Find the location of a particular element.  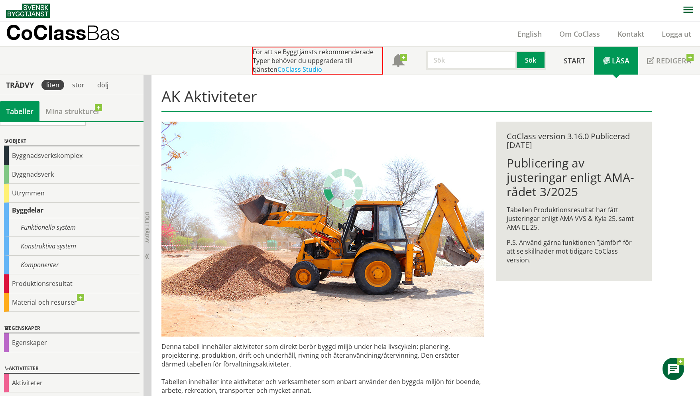

div: Trädvy is located at coordinates (20, 85).